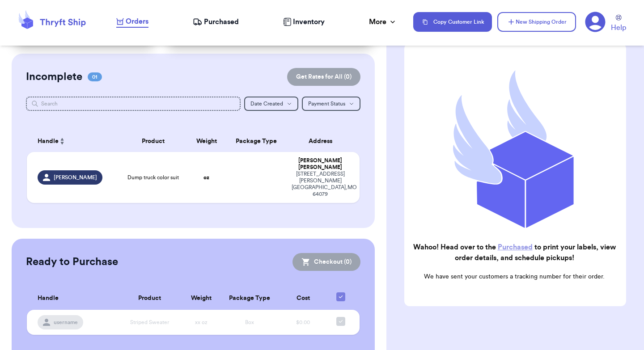  Describe the element at coordinates (304, 22) in the screenshot. I see `a: Inventory` at that location.